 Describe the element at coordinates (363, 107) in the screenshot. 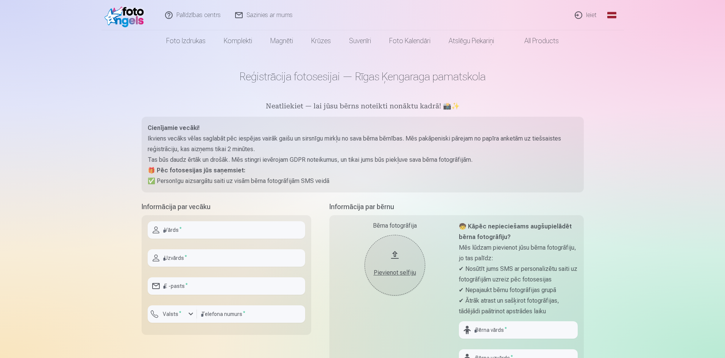

I see `h5: Neatliekiet — lai jūsu bērns noteikti nonāktu kadrā! 📸✨` at that location.